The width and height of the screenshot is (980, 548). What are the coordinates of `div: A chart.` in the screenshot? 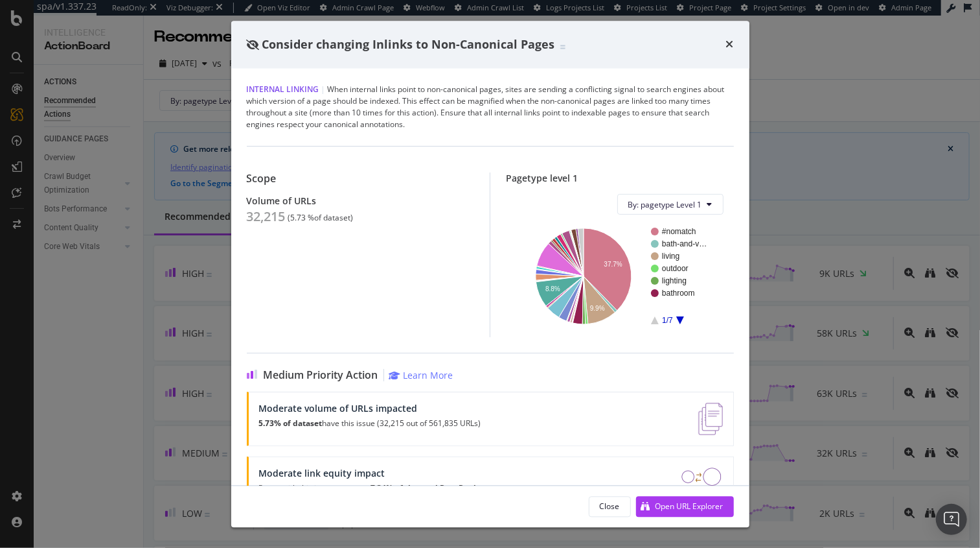 It's located at (618, 276).